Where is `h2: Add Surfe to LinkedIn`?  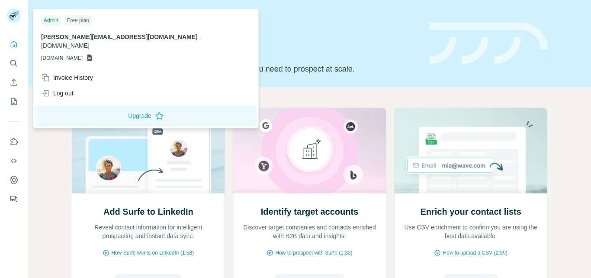 h2: Add Surfe to LinkedIn is located at coordinates (149, 211).